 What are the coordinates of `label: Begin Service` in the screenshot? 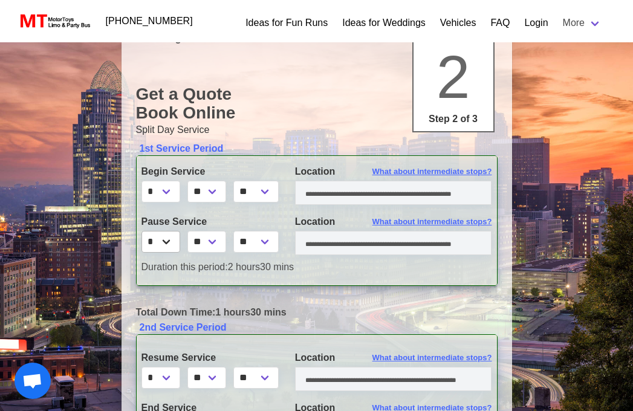 It's located at (209, 172).